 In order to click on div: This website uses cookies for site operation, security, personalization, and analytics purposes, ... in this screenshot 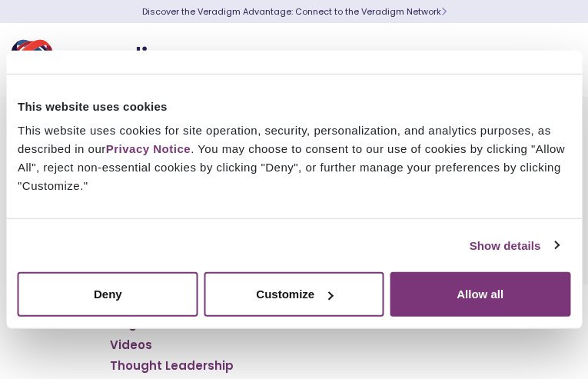, I will do `click(294, 159)`.